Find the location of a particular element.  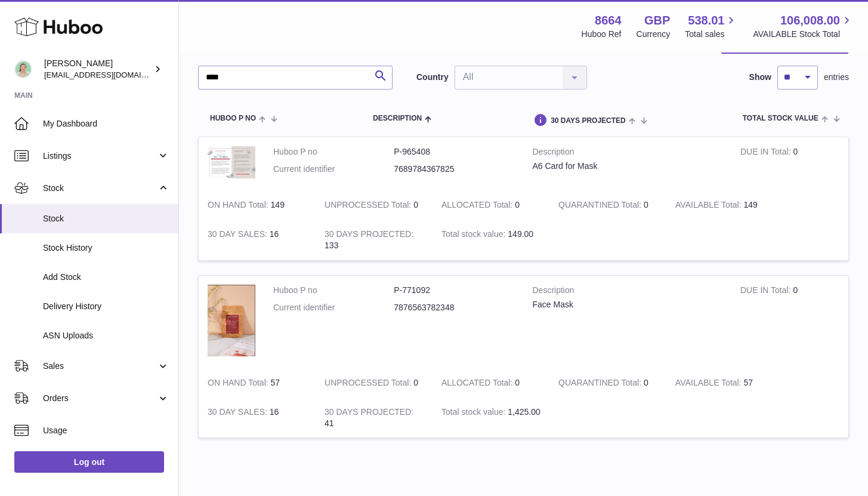

div: Huboo Ref is located at coordinates (601, 34).